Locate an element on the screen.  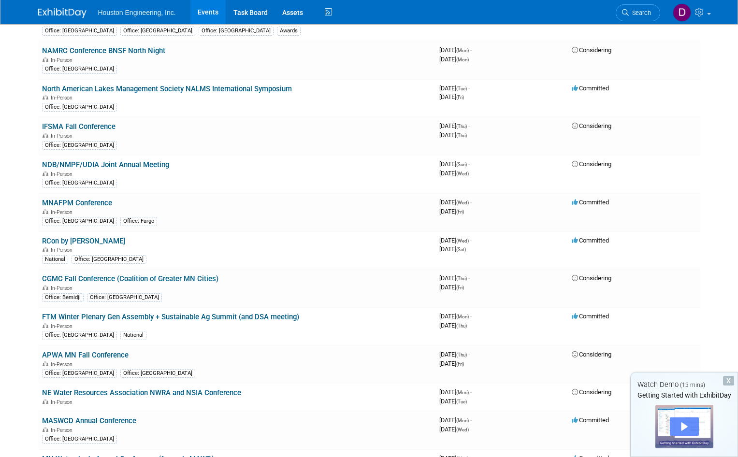
span: Search is located at coordinates (640, 13).